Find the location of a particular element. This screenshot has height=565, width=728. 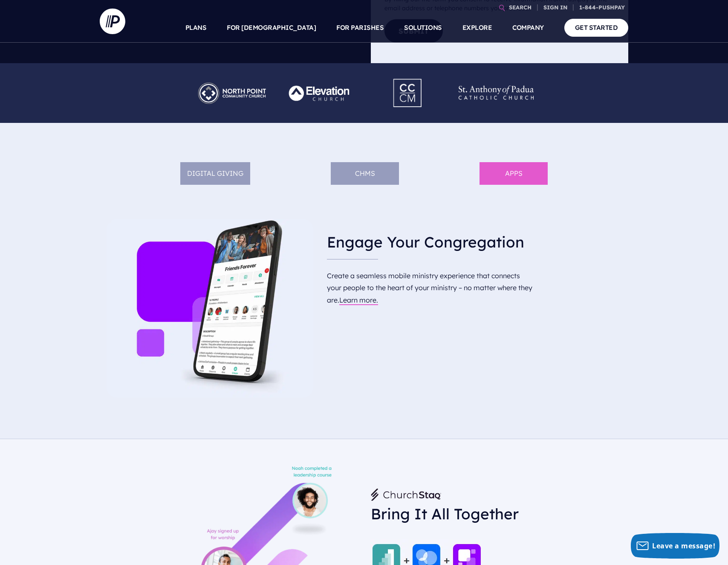

a: EXPLORE is located at coordinates (477, 27).